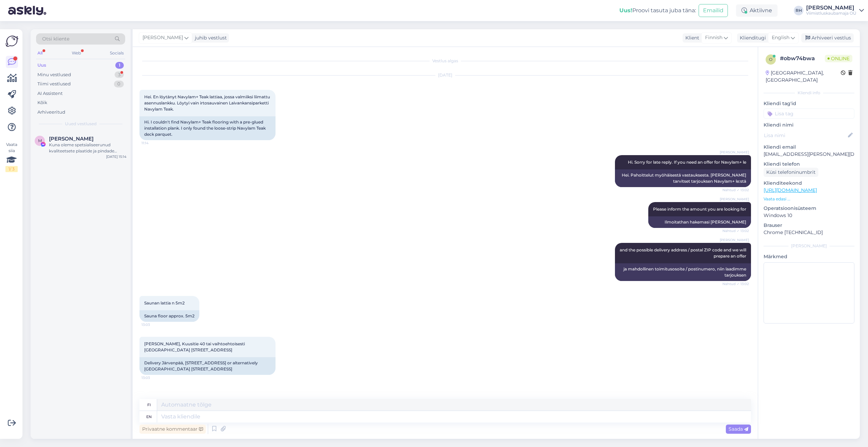  I want to click on div: juhib vestlust, so click(209, 38).